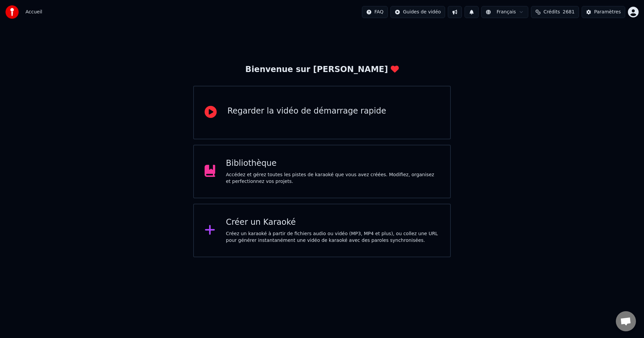  I want to click on span: 2681, so click(569, 12).